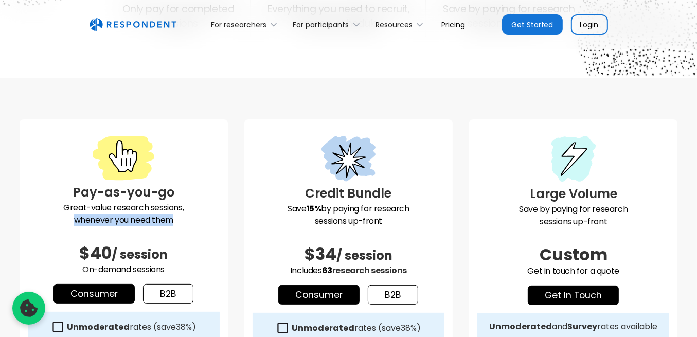  I want to click on span: Custom, so click(573, 254).